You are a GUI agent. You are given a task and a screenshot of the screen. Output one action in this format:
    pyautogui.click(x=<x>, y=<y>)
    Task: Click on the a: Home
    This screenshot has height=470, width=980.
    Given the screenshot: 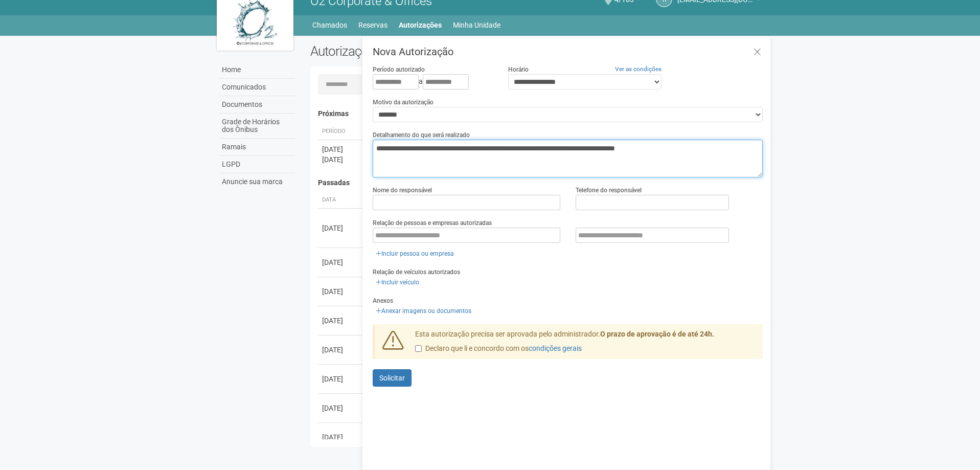 What is the action you would take?
    pyautogui.click(x=257, y=70)
    